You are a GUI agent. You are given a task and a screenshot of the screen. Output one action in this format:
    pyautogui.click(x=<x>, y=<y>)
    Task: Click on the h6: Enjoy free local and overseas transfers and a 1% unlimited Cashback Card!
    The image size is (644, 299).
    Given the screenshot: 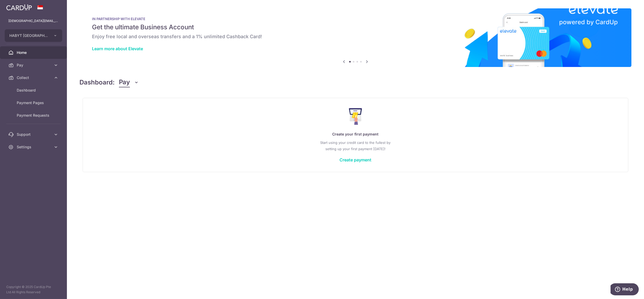 What is the action you would take?
    pyautogui.click(x=355, y=36)
    